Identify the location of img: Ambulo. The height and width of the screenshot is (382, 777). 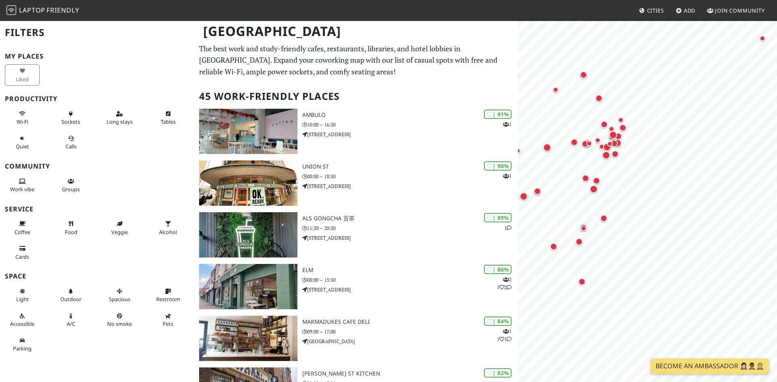
(248, 131).